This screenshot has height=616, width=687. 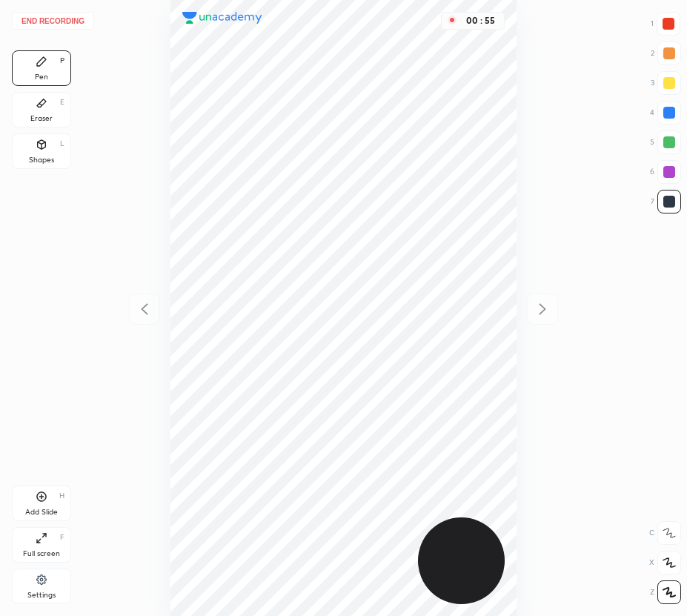 What do you see at coordinates (53, 21) in the screenshot?
I see `button: End recording` at bounding box center [53, 21].